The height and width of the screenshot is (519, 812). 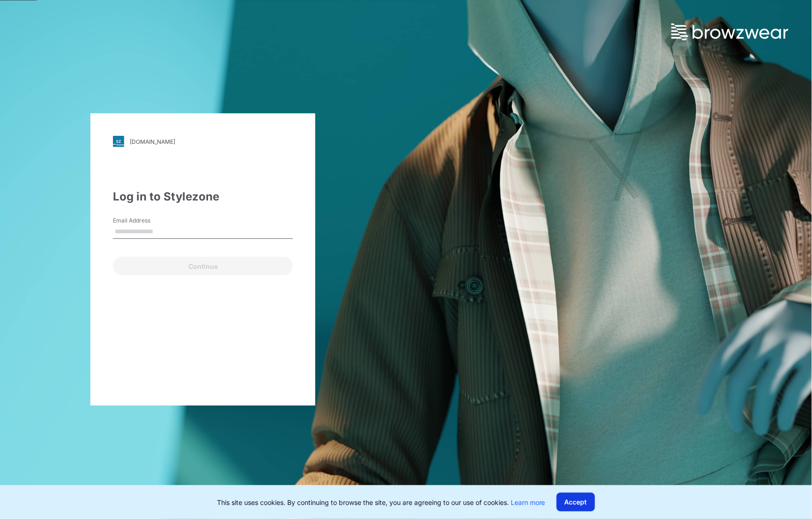 What do you see at coordinates (528, 502) in the screenshot?
I see `a: Learn more` at bounding box center [528, 502].